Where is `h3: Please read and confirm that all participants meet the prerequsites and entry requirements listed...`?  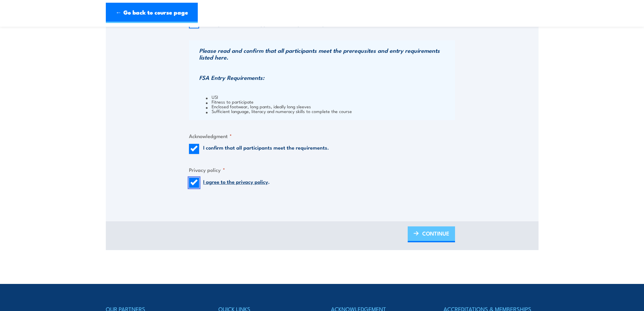
h3: Please read and confirm that all participants meet the prerequsites and entry requirements listed... is located at coordinates (327, 54).